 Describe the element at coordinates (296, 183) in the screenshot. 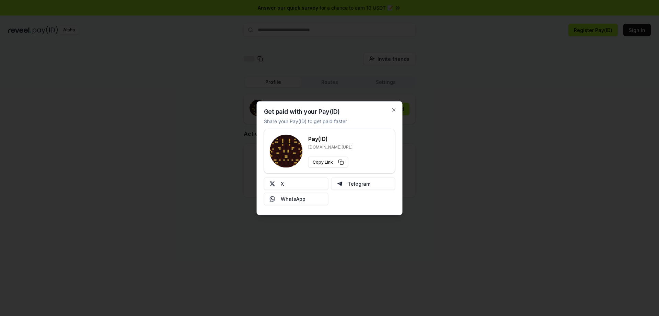

I see `button: X` at that location.